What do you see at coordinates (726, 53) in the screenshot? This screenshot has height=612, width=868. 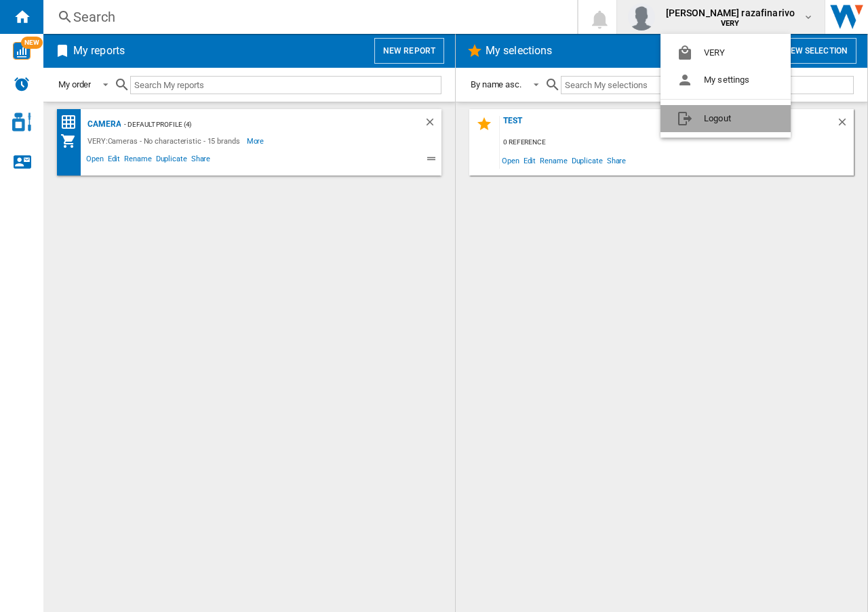 I see `button: VERY` at bounding box center [726, 53].